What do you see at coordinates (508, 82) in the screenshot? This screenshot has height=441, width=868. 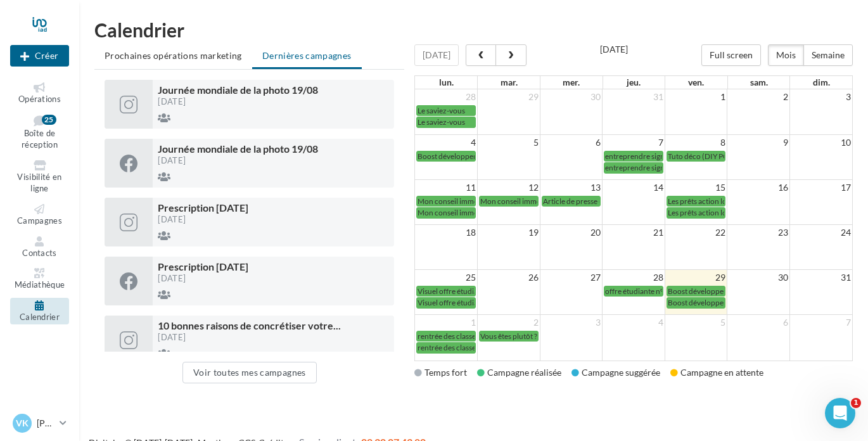 I see `th: mar.` at bounding box center [508, 82].